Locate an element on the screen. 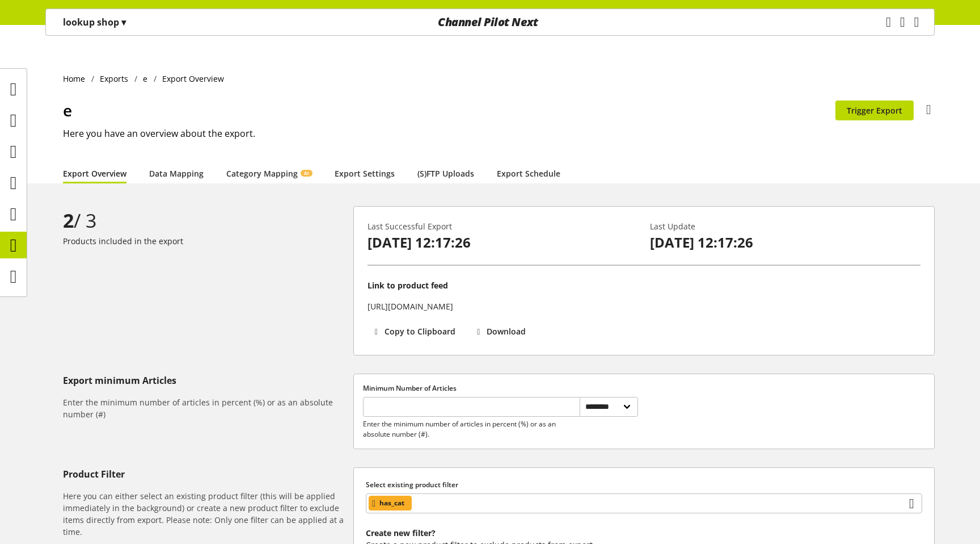 Image resolution: width=980 pixels, height=544 pixels. span: AI is located at coordinates (307, 173).